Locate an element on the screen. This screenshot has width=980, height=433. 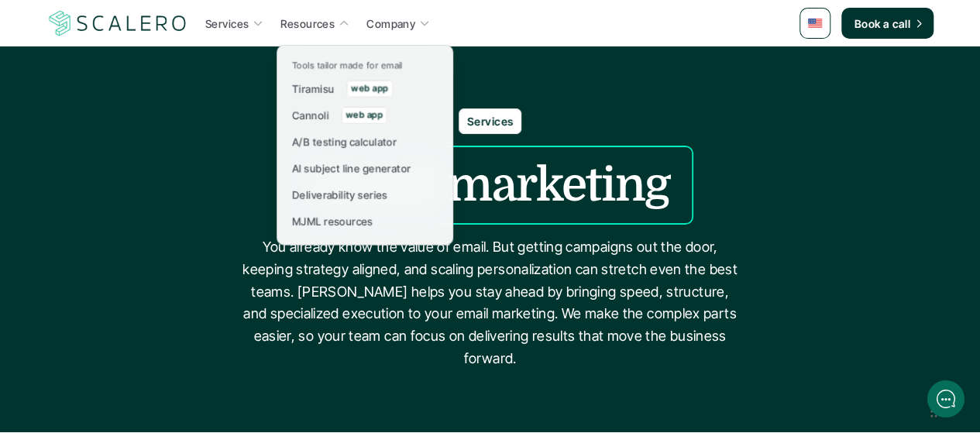
p: You already know the value of email. But getting campaigns out the door, keeping strategy aligned... is located at coordinates (490, 303).